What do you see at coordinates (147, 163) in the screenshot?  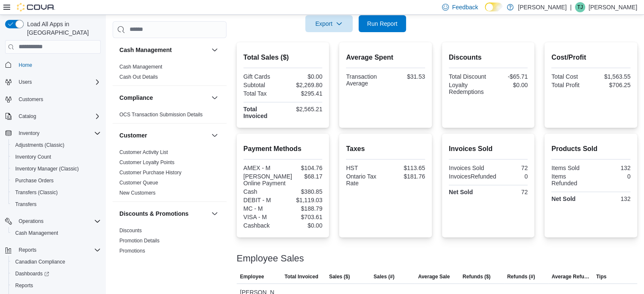 I see `a: Customer Loyalty Points` at bounding box center [147, 163].